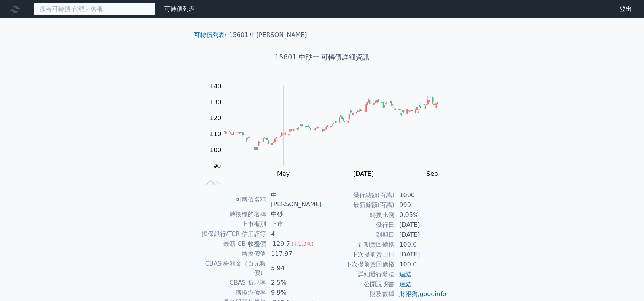 This screenshot has width=644, height=301. What do you see at coordinates (294, 283) in the screenshot?
I see `td: 2.5%` at bounding box center [294, 283].